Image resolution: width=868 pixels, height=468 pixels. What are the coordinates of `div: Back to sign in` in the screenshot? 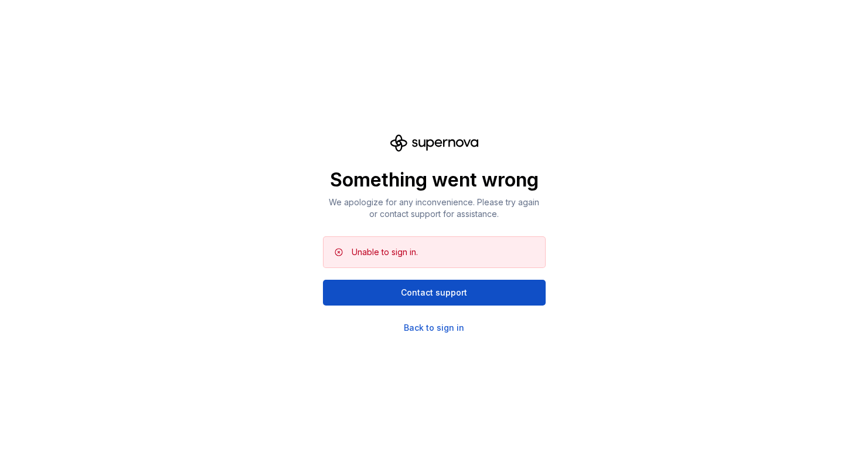 It's located at (434, 328).